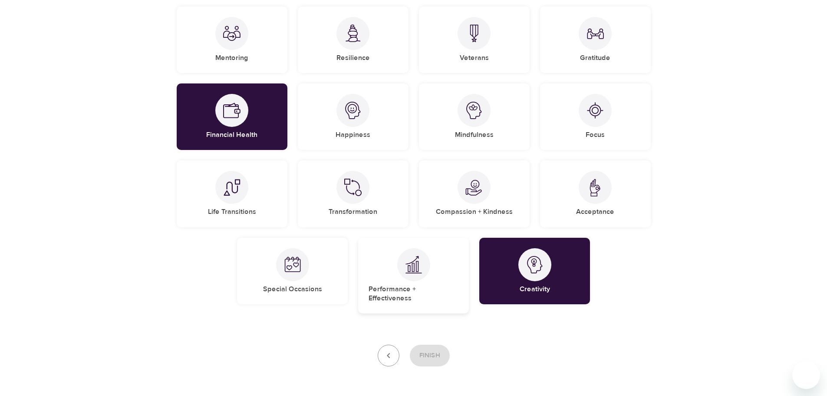 The width and height of the screenshot is (827, 396). What do you see at coordinates (595, 33) in the screenshot?
I see `img: Gratitude` at bounding box center [595, 33].